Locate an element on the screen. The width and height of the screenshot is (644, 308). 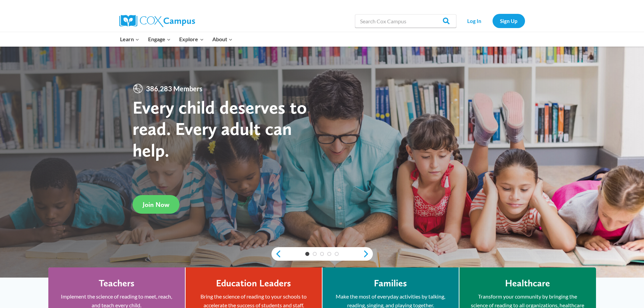
a: 3 is located at coordinates (322, 254).